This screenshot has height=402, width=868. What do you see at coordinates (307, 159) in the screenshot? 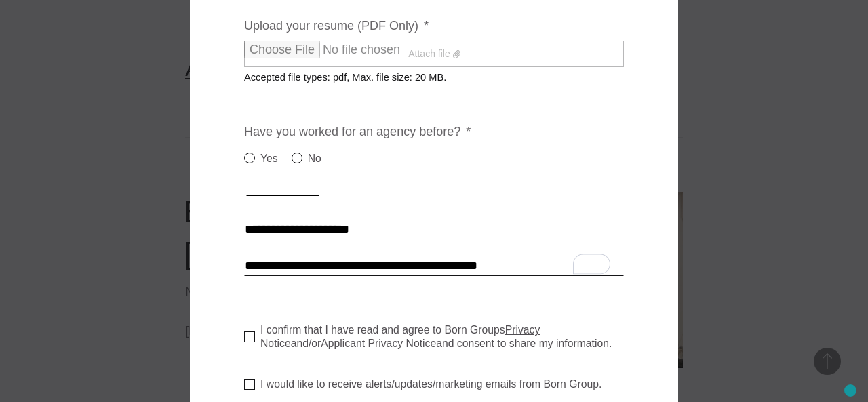
I see `label: No` at bounding box center [307, 159].